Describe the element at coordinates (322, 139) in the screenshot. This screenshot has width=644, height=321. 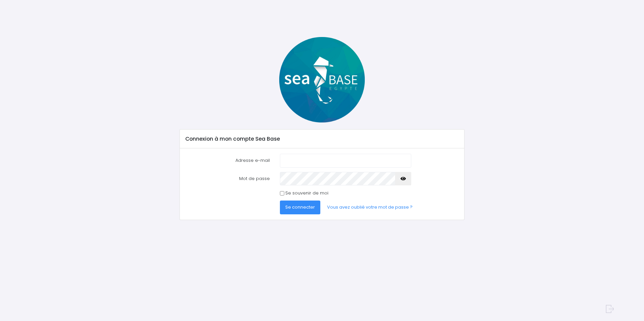
I see `div: Connexion à mon compte Sea Base` at that location.